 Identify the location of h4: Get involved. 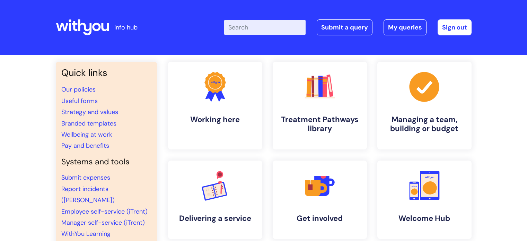
(320, 218).